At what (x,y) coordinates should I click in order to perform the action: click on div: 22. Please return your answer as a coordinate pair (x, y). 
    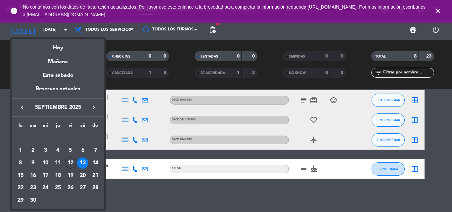
    Looking at the image, I should click on (21, 188).